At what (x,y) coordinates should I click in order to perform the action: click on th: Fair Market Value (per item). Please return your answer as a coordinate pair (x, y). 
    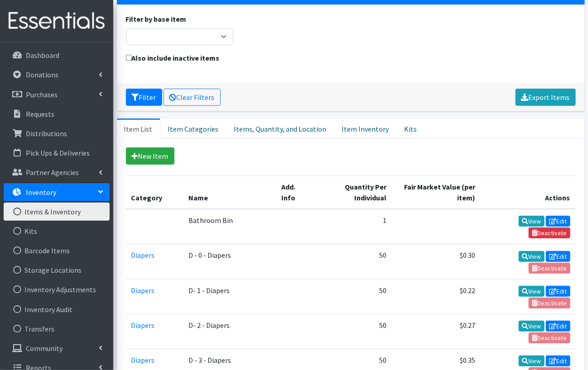
    Looking at the image, I should click on (436, 193).